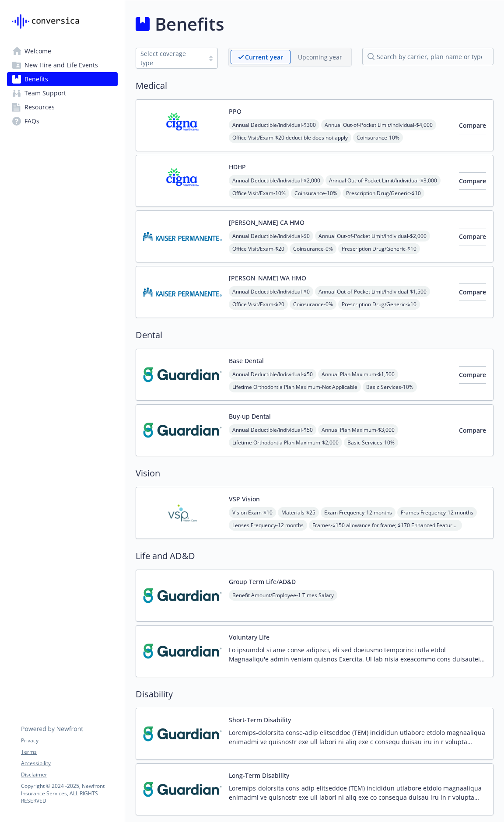 The image size is (504, 822). Describe the element at coordinates (183, 513) in the screenshot. I see `img: Vision Service Plan carrier logo` at that location.